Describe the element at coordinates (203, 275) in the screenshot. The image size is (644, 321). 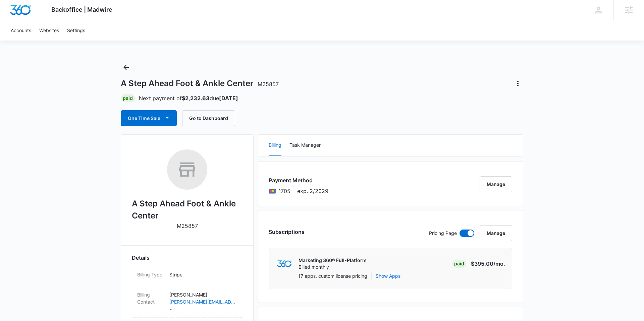
I see `p: Stripe` at that location.